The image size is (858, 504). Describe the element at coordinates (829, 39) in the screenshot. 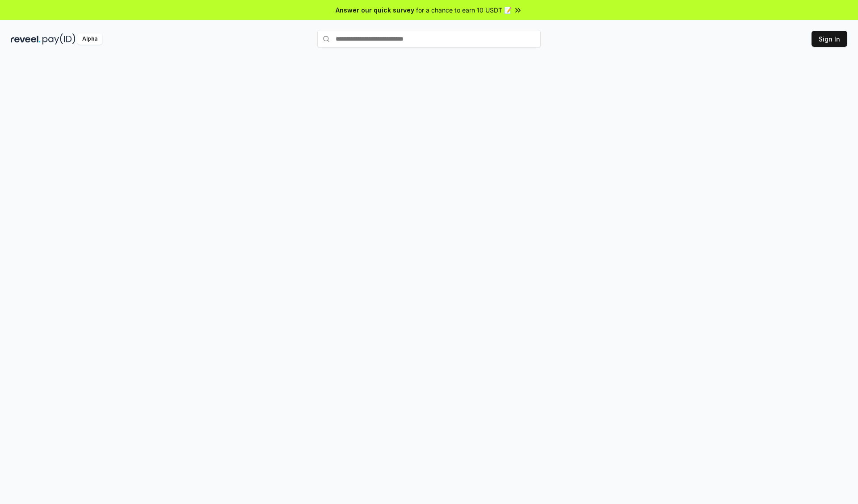

I see `button: Sign In` at that location.